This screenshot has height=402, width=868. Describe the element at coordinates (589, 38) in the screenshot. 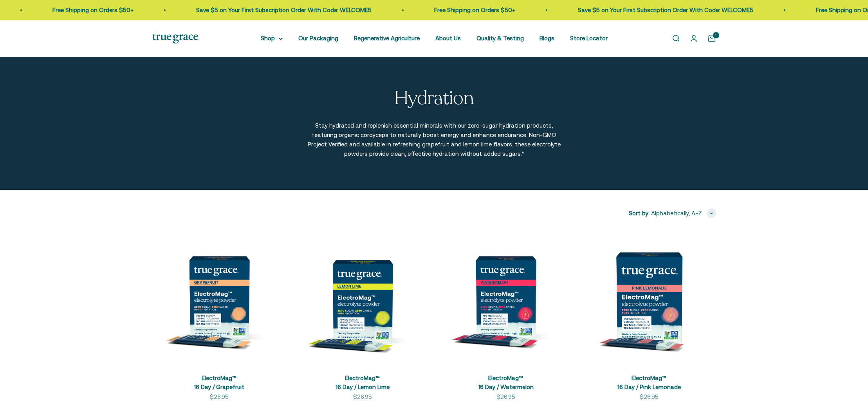

I see `a: Store Locator` at that location.